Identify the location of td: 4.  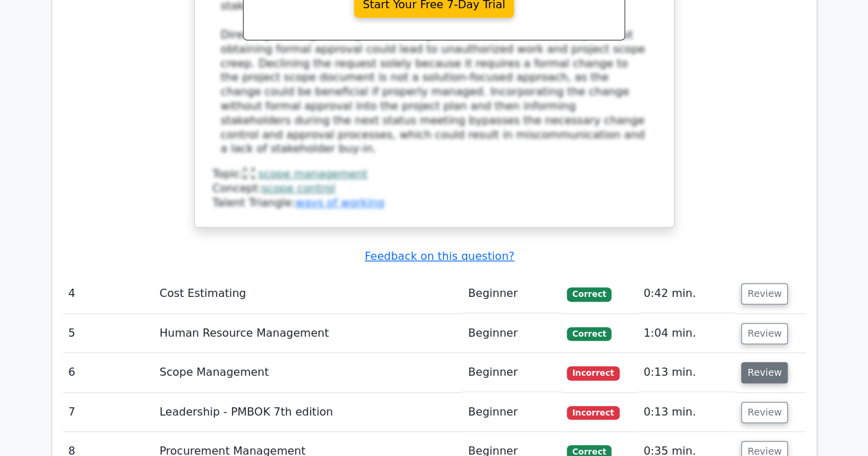
(108, 294).